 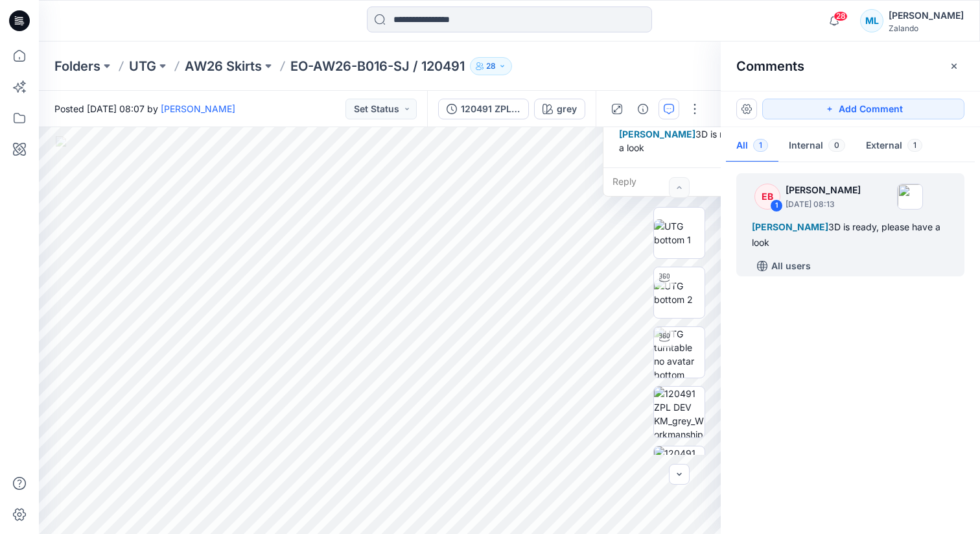 I want to click on button: External, so click(x=894, y=146).